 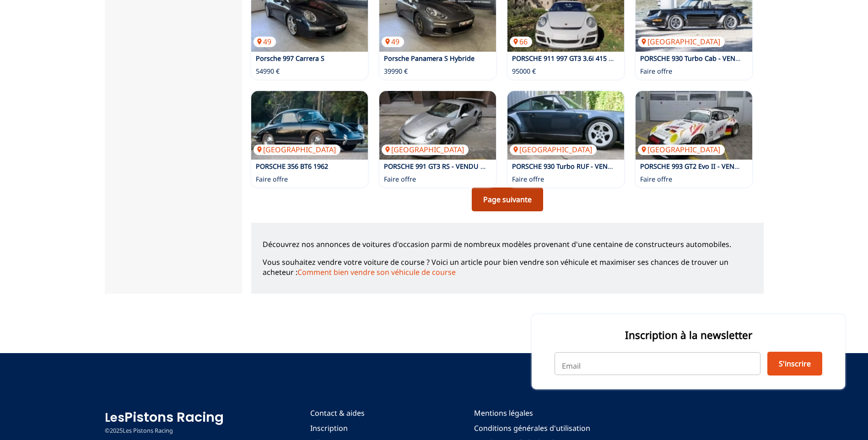 What do you see at coordinates (349, 413) in the screenshot?
I see `a: Contact & aides` at bounding box center [349, 413].